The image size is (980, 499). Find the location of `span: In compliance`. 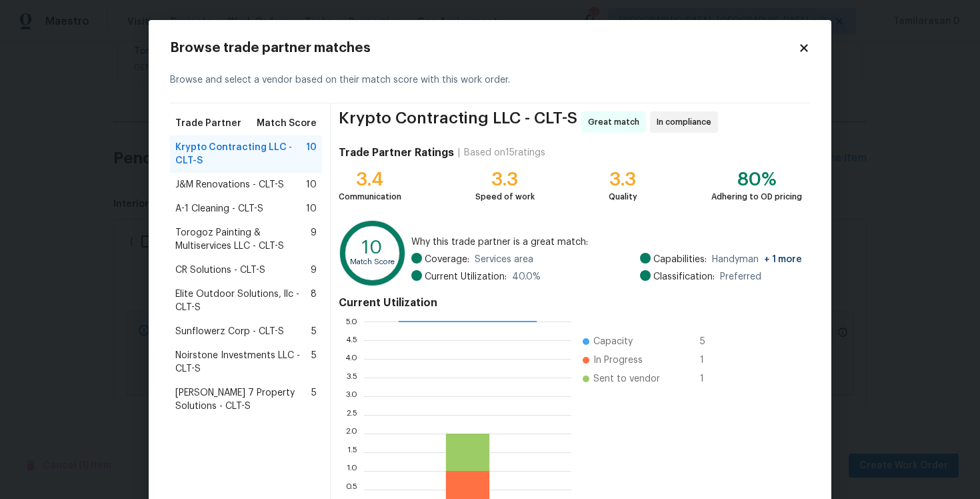

span: In compliance is located at coordinates (687, 122).